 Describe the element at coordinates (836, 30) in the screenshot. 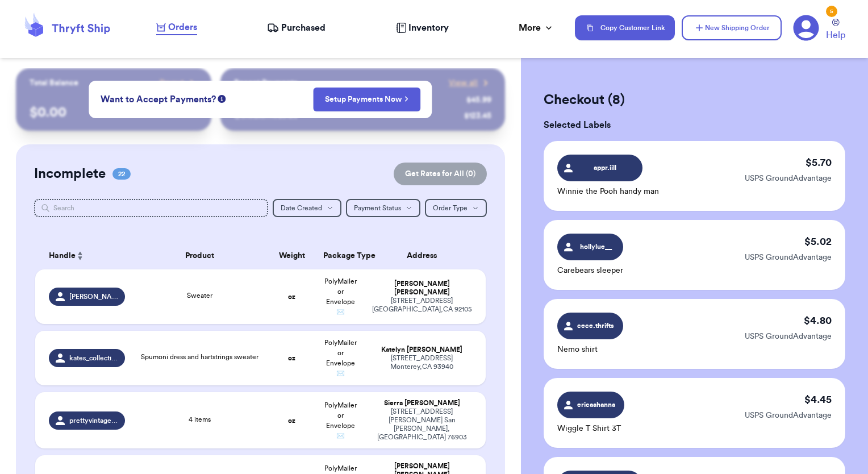

I see `a: Help` at that location.